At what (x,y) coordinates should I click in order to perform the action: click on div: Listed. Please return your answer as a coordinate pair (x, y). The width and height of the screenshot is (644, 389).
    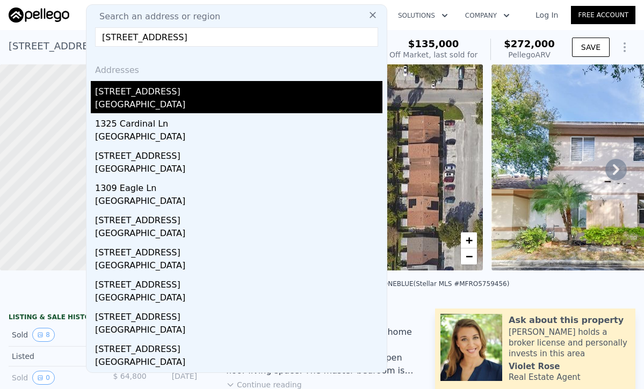
    Looking at the image, I should click on (54, 357).